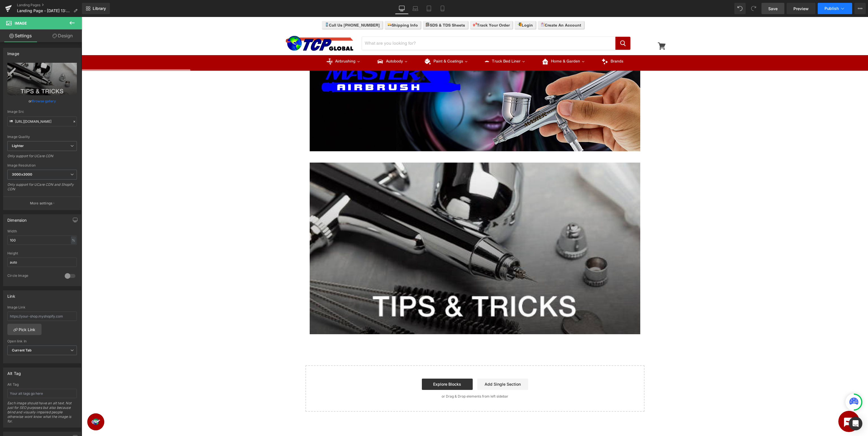 The image size is (868, 436). I want to click on span: Library, so click(99, 9).